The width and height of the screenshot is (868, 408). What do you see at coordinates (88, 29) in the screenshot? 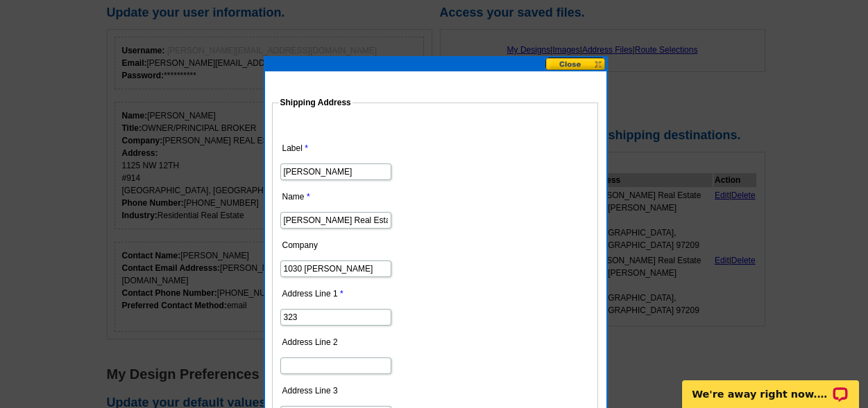
I see `p: We're away right now. Please check back later!` at bounding box center [88, 29].